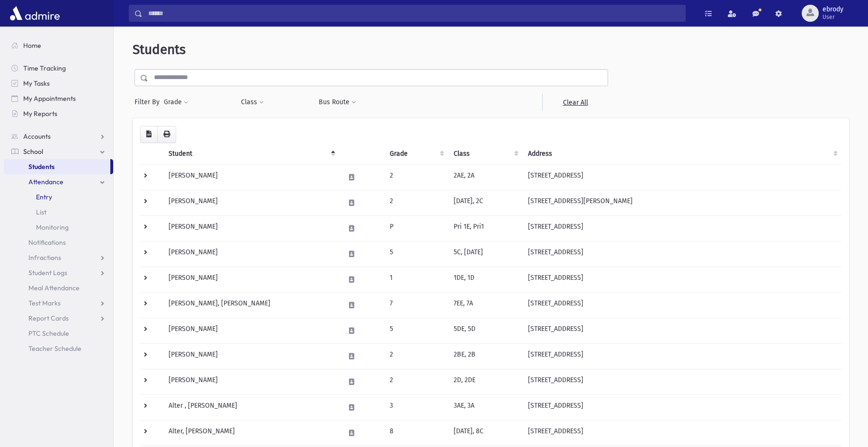 The image size is (868, 447). Describe the element at coordinates (48, 272) in the screenshot. I see `span: Student Logs` at that location.